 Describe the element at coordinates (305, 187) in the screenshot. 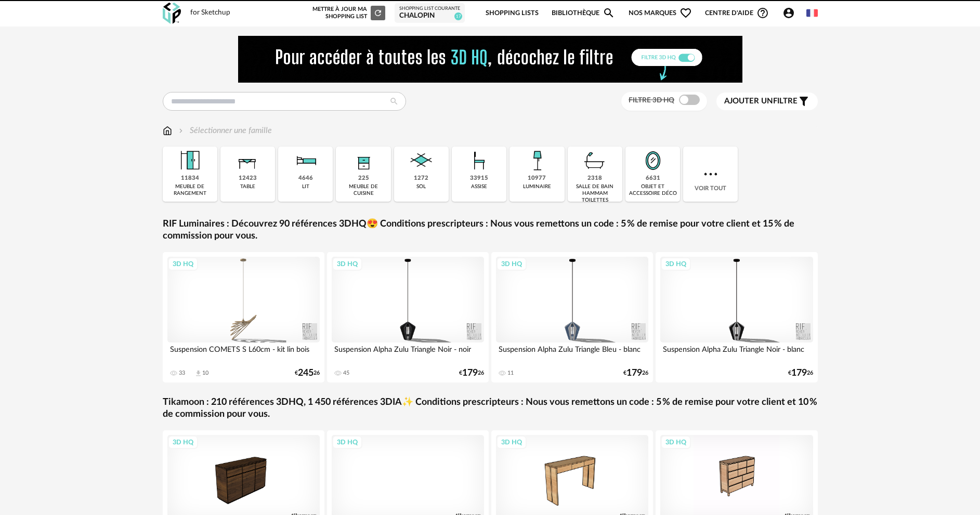

I see `div: lit` at that location.